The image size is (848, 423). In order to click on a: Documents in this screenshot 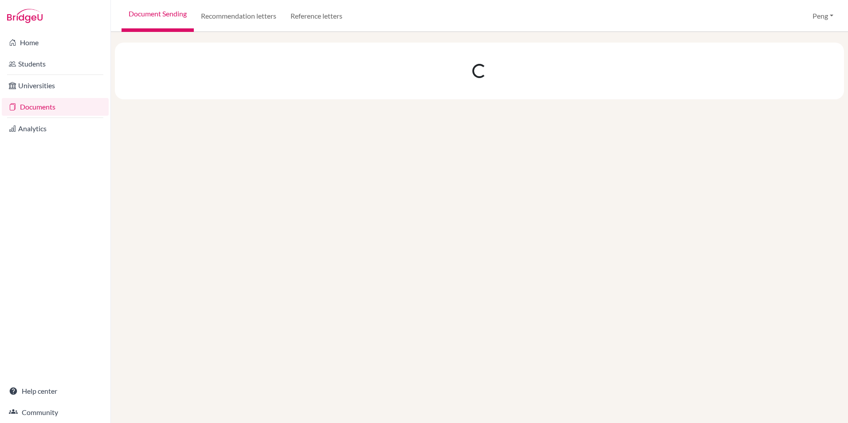, I will do `click(55, 107)`.